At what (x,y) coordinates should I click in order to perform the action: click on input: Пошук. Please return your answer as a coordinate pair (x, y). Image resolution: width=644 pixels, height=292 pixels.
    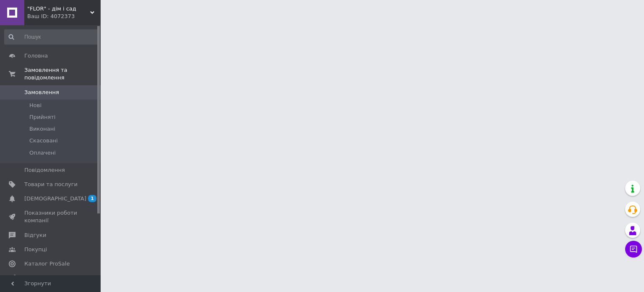
    Looking at the image, I should click on (51, 37).